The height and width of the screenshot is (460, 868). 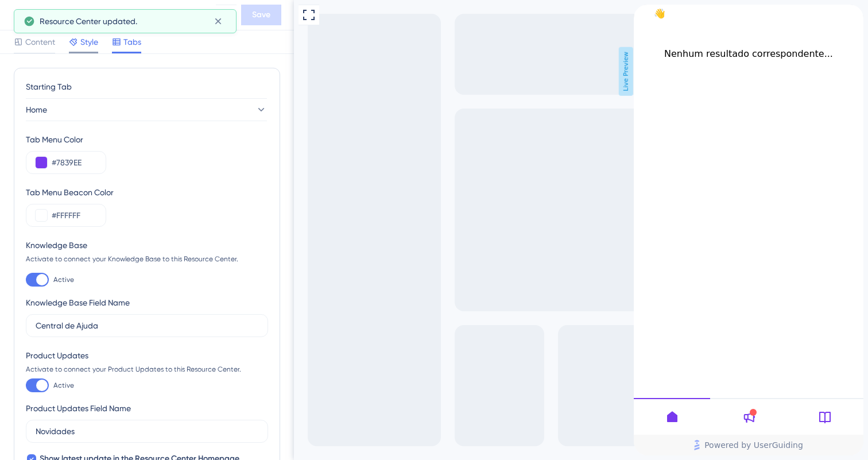 I want to click on div: Product Updates, so click(x=147, y=356).